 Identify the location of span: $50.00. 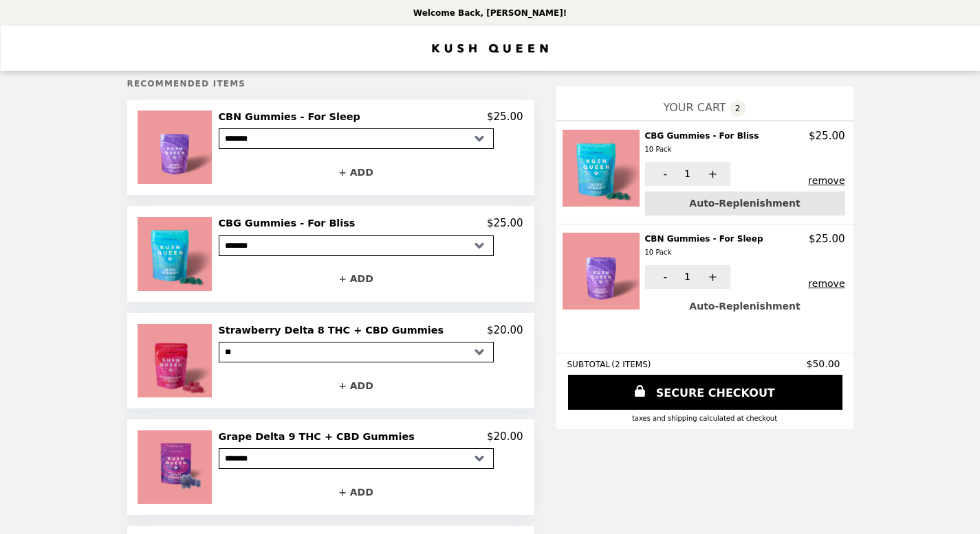
(824, 364).